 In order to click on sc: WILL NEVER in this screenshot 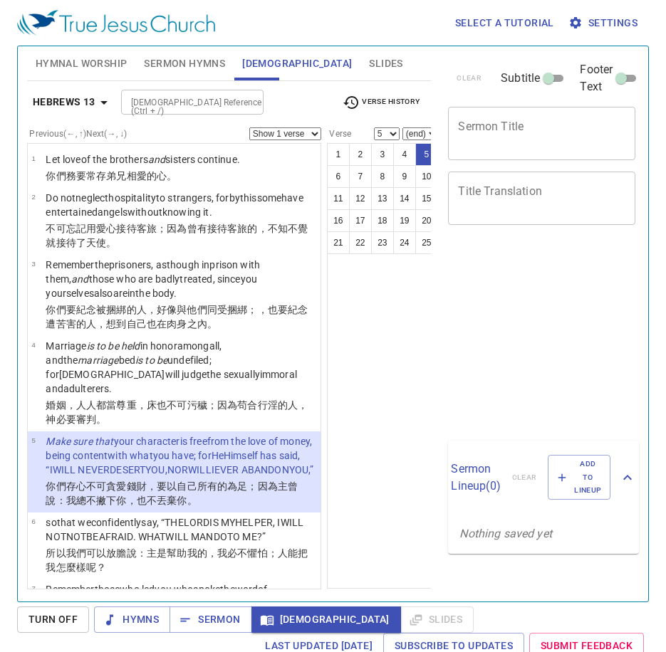, I will do `click(109, 470)`.